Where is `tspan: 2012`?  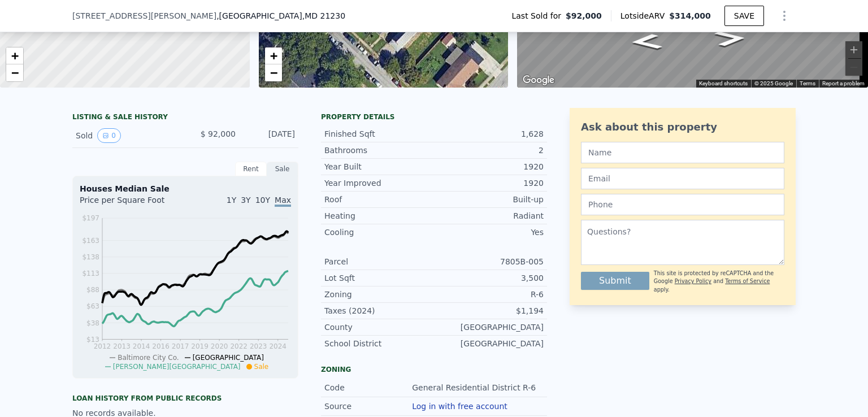 tspan: 2012 is located at coordinates (102, 347).